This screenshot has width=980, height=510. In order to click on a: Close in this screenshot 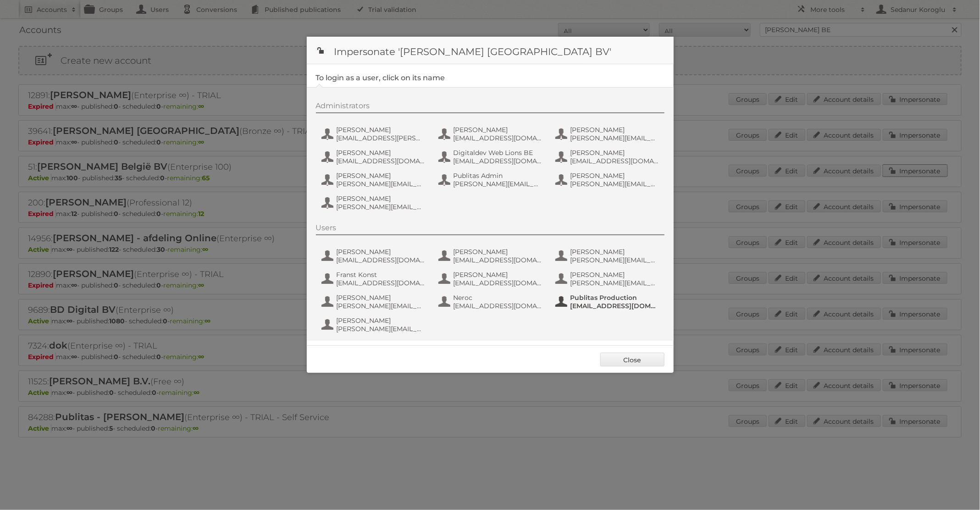, I will do `click(633, 359)`.